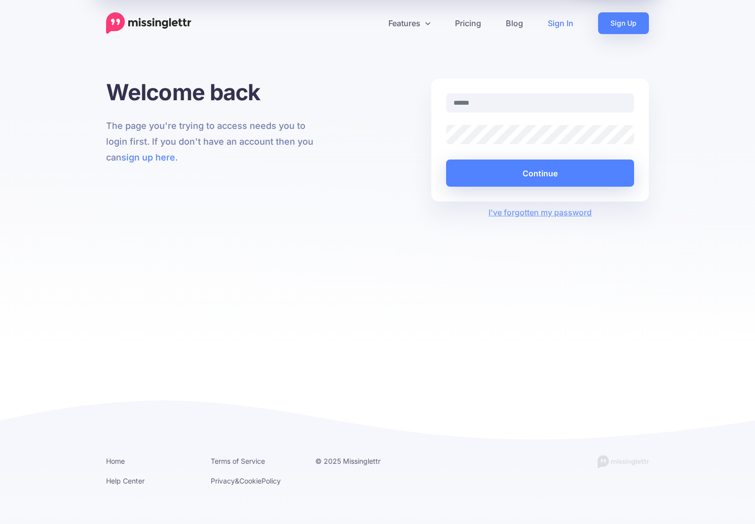 Image resolution: width=755 pixels, height=524 pixels. What do you see at coordinates (540, 173) in the screenshot?
I see `button: Continue` at bounding box center [540, 173].